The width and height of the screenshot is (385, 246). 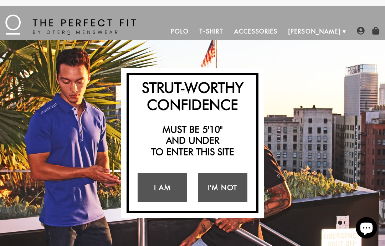 I want to click on img: The Perfect Fit - by Otero Menswear - Logo, so click(x=71, y=25).